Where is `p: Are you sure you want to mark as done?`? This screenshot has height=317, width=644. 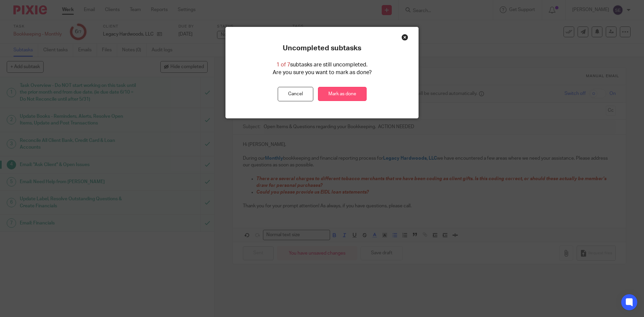 p: Are you sure you want to mark as done? is located at coordinates (322, 73).